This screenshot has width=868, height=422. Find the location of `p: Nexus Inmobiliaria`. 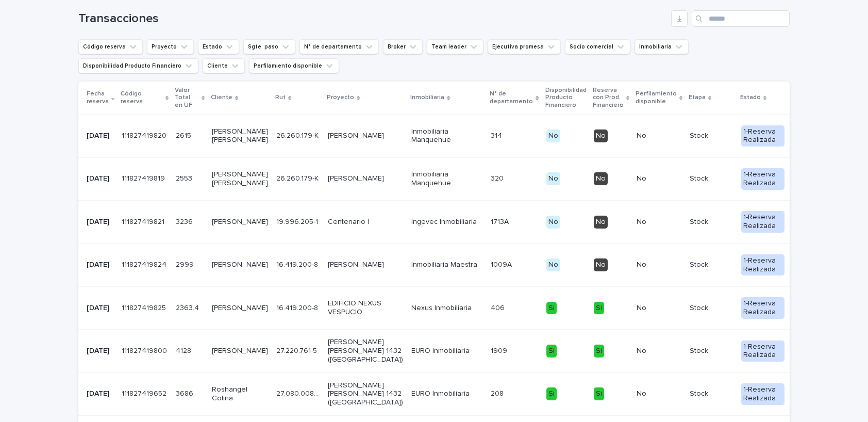

p: Nexus Inmobiliaria is located at coordinates (447, 308).